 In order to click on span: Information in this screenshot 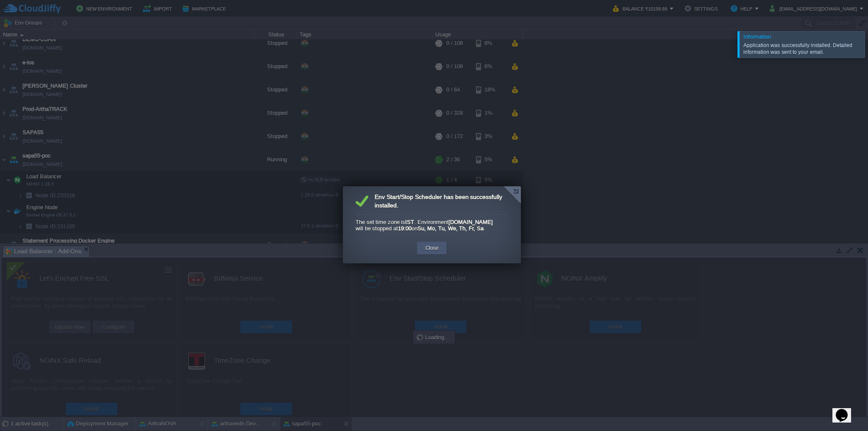, I will do `click(757, 36)`.